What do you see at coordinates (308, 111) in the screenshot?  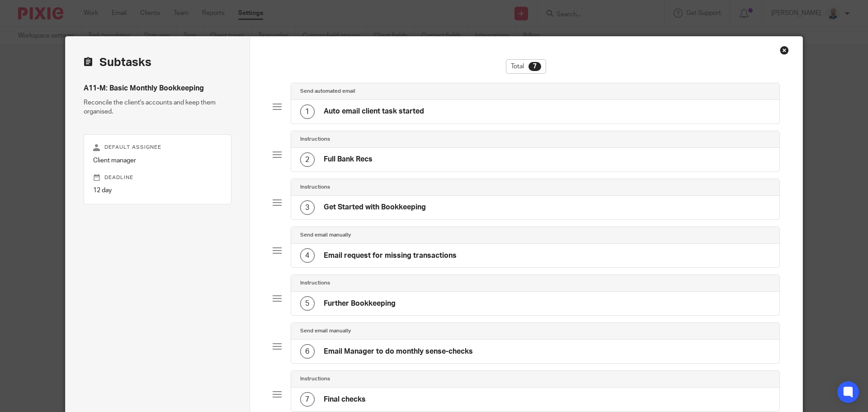 I see `div: 1` at bounding box center [308, 111].